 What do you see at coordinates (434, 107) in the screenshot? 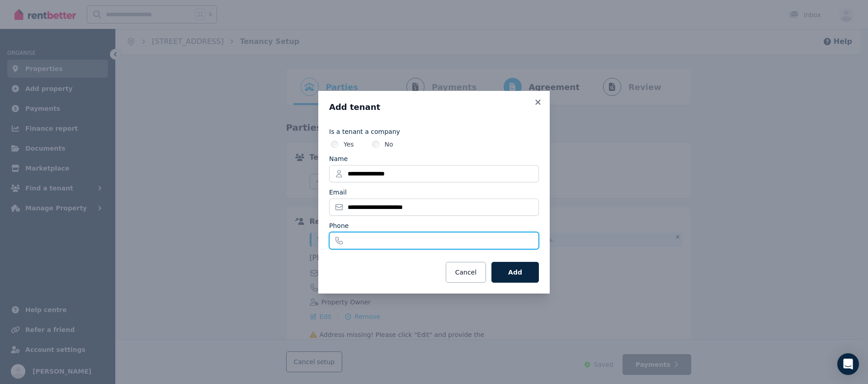
I see `h3: Add tenant` at bounding box center [434, 107].